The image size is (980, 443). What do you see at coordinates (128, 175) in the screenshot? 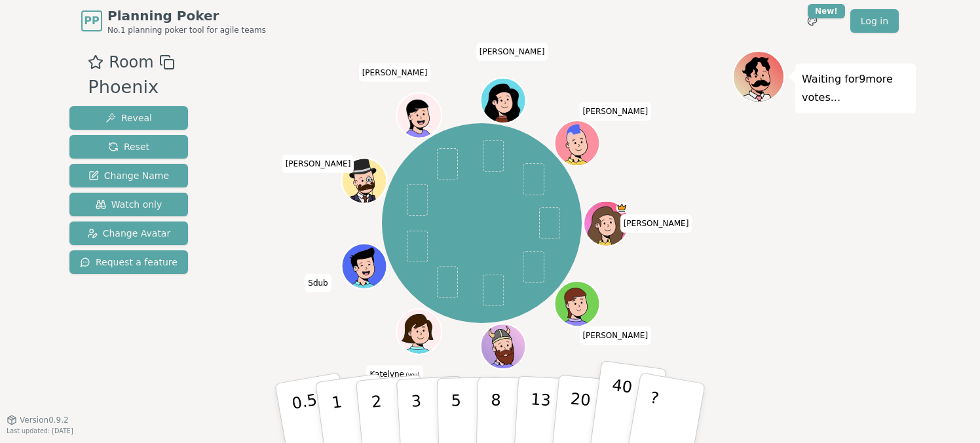
I see `span: Change Name` at bounding box center [128, 175].